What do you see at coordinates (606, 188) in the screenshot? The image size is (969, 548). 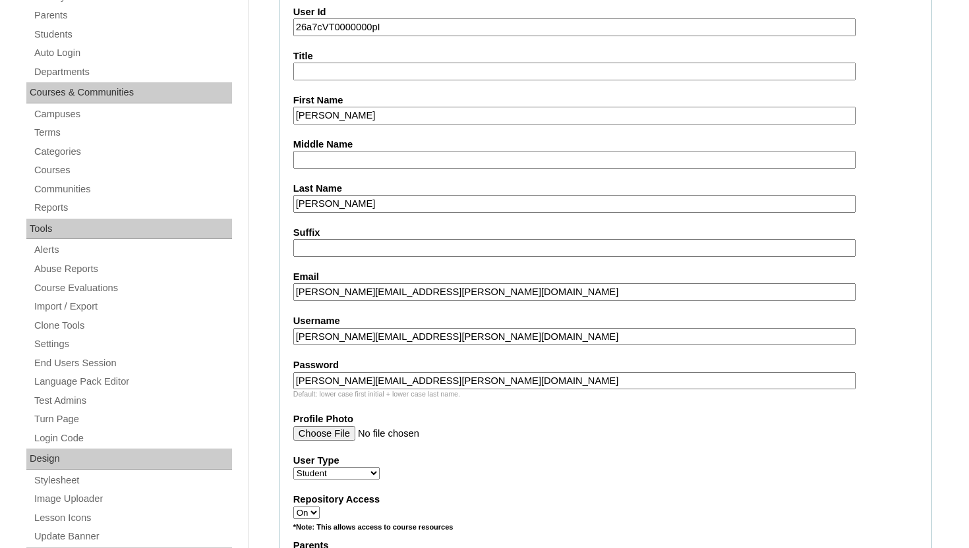 I see `label: Last Name` at bounding box center [606, 188].